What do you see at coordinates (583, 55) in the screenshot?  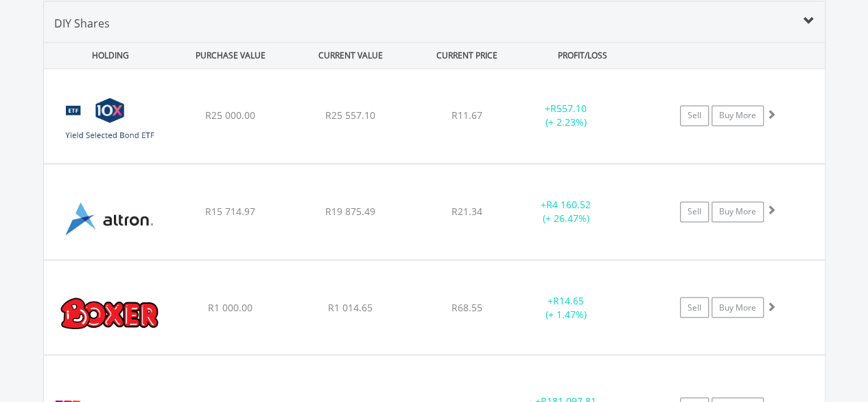 I see `div: PROFIT/LOSS` at bounding box center [583, 55].